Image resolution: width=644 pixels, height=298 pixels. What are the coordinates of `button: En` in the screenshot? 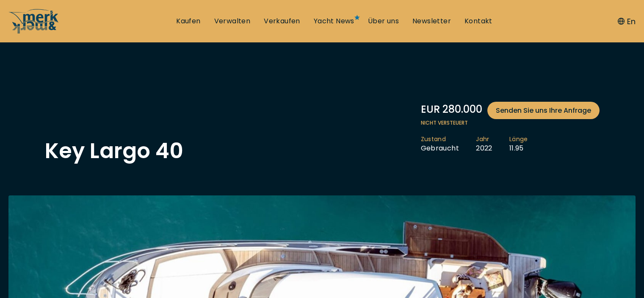 It's located at (627, 21).